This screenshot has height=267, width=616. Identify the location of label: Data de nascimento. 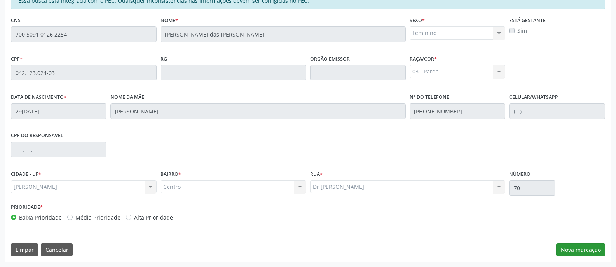
(39, 97).